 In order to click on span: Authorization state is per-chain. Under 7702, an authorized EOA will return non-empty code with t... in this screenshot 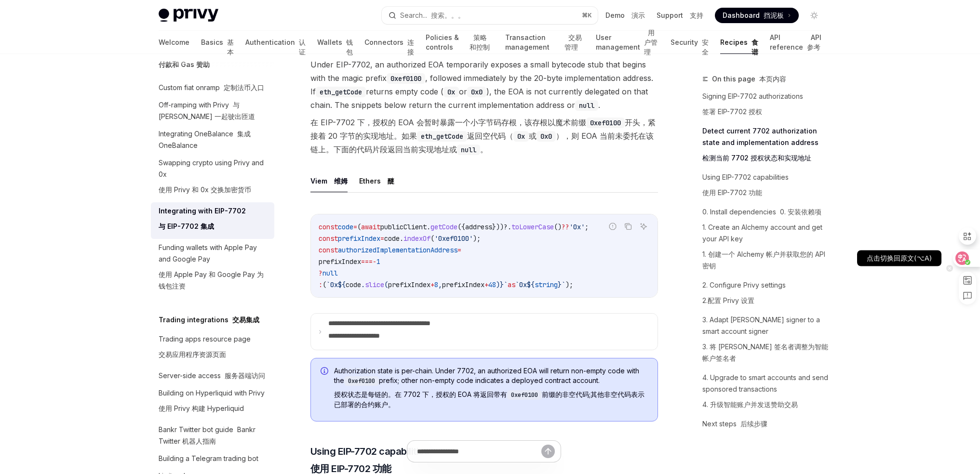, I will do `click(491, 390)`.